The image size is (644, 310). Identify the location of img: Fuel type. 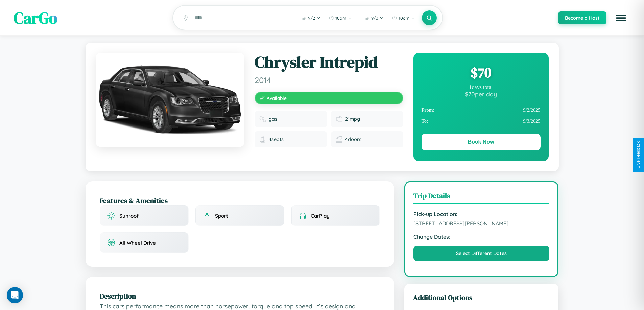
(262, 119).